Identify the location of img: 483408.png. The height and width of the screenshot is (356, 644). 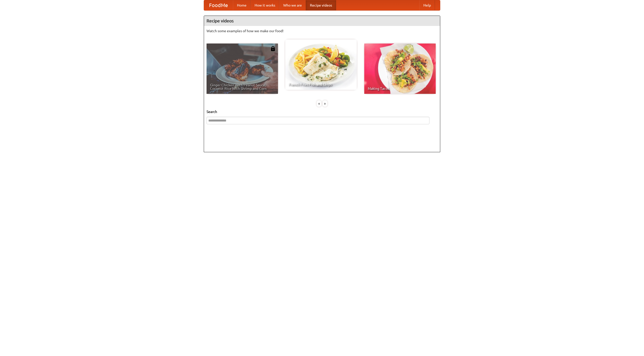
(273, 49).